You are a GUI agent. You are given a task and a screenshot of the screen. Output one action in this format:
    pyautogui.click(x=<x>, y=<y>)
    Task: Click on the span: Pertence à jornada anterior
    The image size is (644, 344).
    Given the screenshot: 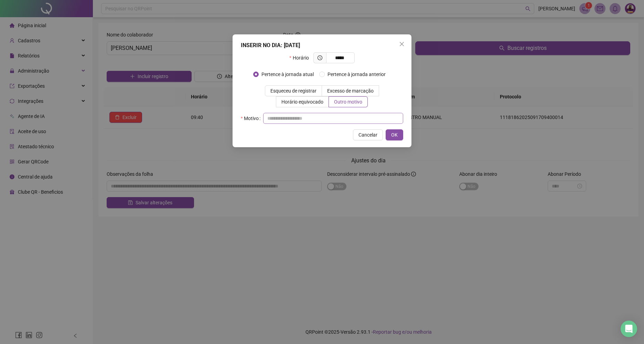 What is the action you would take?
    pyautogui.click(x=356, y=74)
    